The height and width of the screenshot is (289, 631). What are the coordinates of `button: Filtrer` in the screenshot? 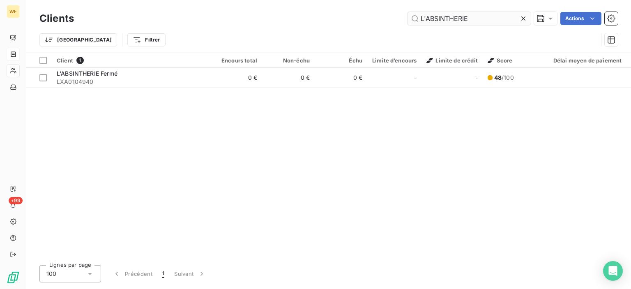 It's located at (146, 40).